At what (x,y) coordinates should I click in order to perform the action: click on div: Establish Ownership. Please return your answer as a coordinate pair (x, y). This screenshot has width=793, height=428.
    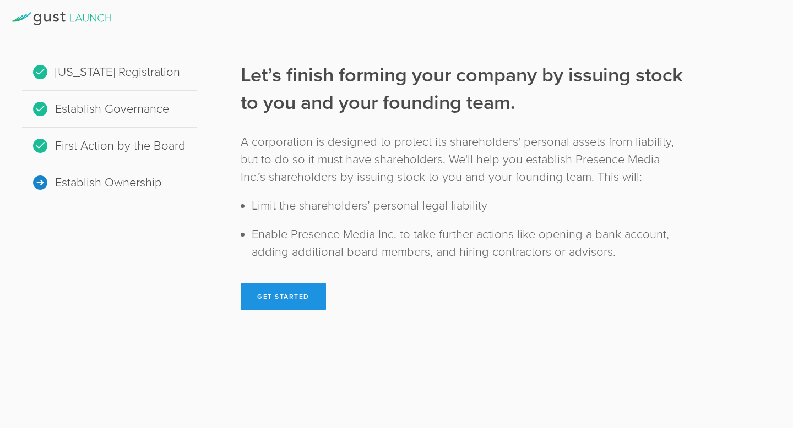
    Looking at the image, I should click on (109, 183).